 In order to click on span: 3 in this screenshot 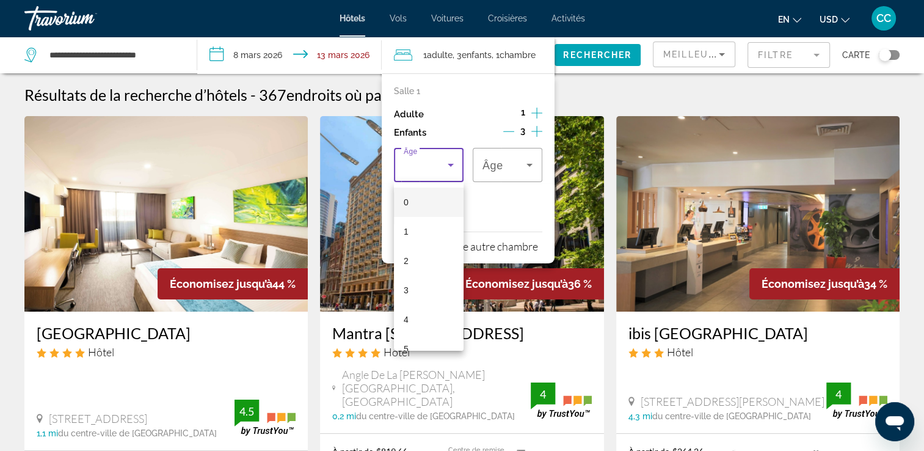, I will do `click(406, 290)`.